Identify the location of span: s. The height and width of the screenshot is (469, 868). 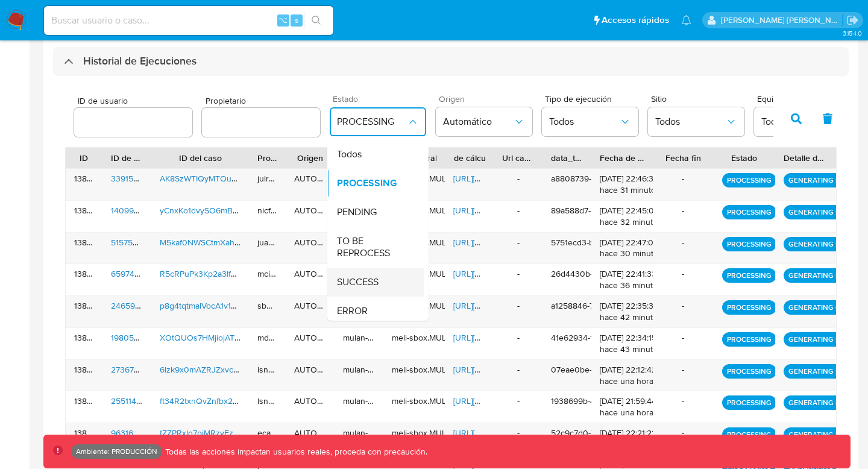
(297, 19).